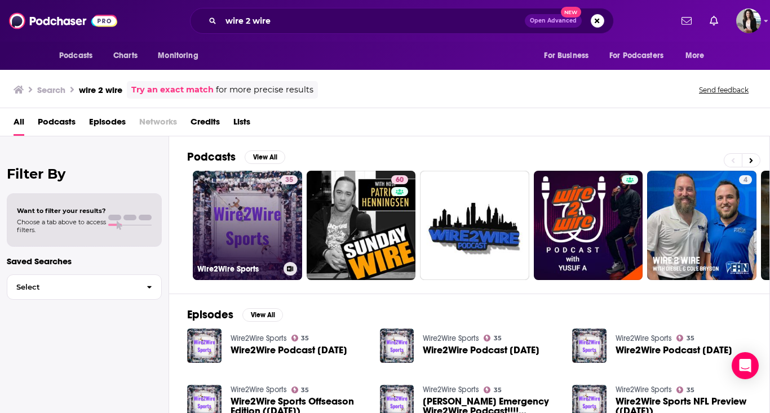 Image resolution: width=770 pixels, height=413 pixels. Describe the element at coordinates (125, 56) in the screenshot. I see `span: Charts` at that location.